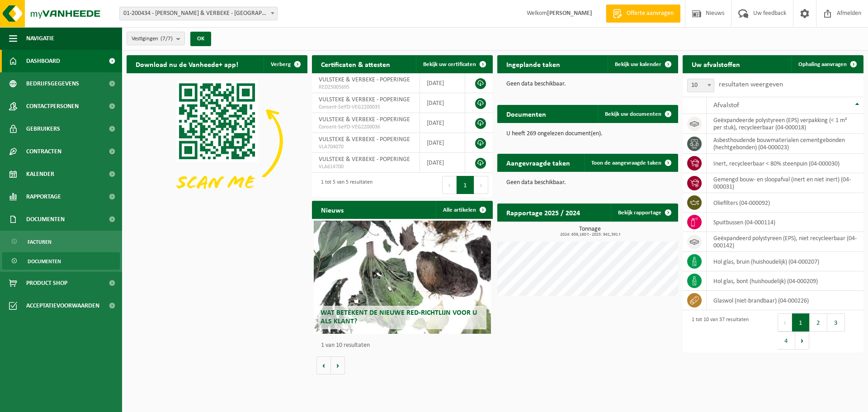  What do you see at coordinates (533, 64) in the screenshot?
I see `h2: Ingeplande taken` at bounding box center [533, 64].